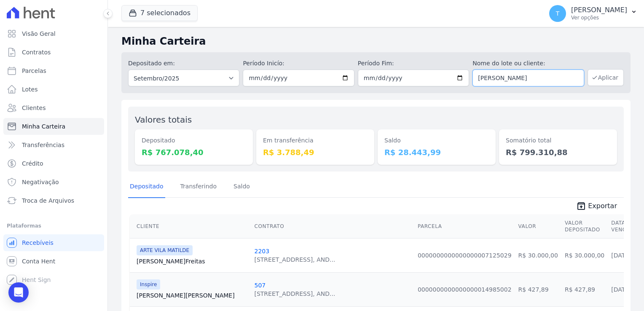 This screenshot has width=644, height=311. What do you see at coordinates (40, 182) in the screenshot?
I see `span: Negativação` at bounding box center [40, 182].